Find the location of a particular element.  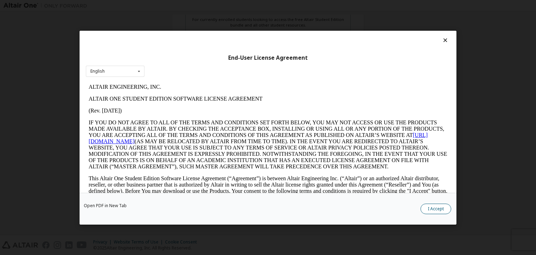

button: I Accept is located at coordinates (436, 209).